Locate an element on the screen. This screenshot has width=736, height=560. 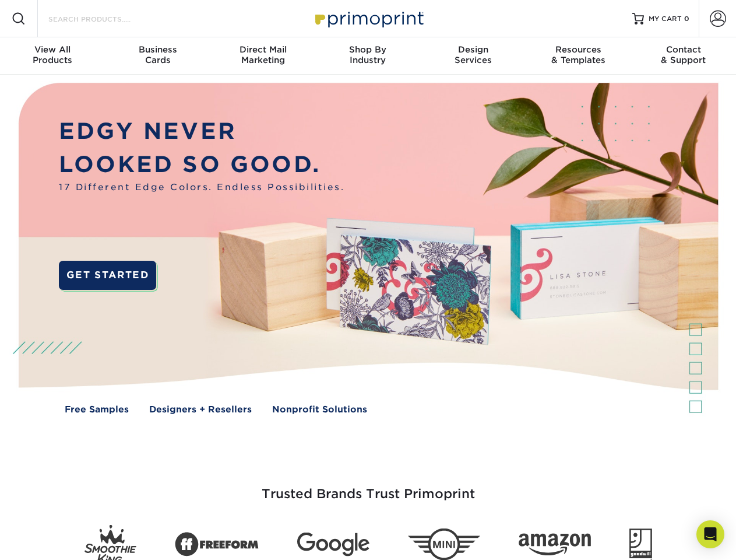
a: Direct MailMarketing is located at coordinates (263, 56).